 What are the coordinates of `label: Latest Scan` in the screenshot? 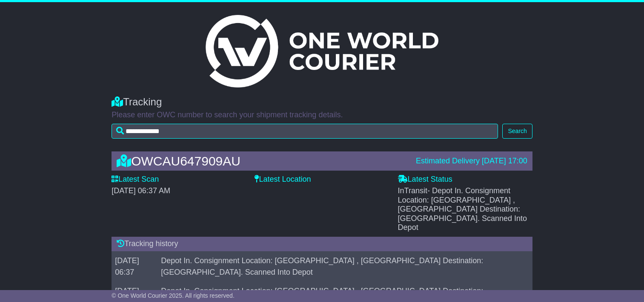 It's located at (135, 179).